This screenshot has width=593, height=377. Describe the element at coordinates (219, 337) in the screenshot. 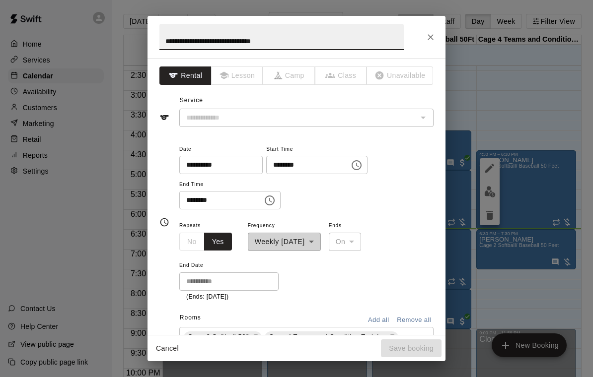

I see `span: Cage 2 Softball 50ft` at that location.